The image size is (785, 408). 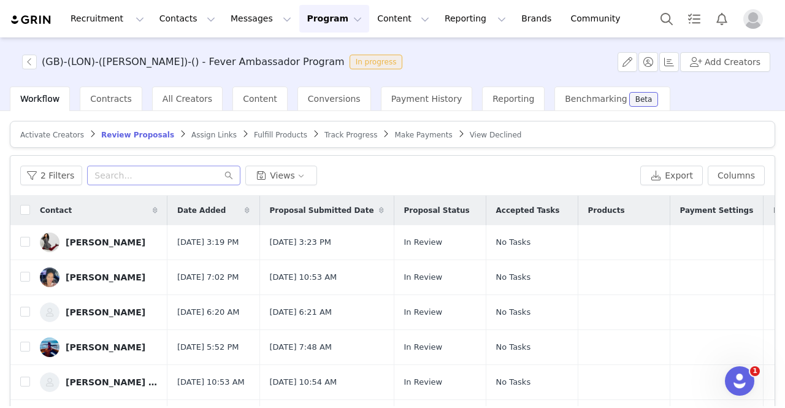 What do you see at coordinates (755, 371) in the screenshot?
I see `span: 1` at bounding box center [755, 371].